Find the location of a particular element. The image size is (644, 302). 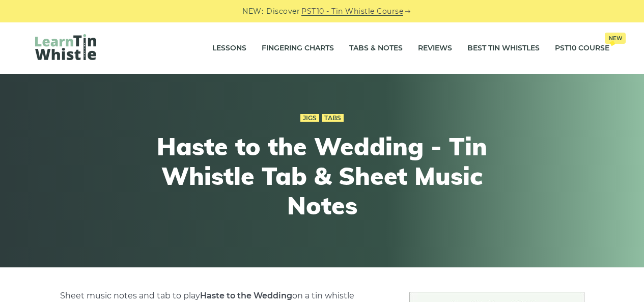

a: Lessons is located at coordinates (229, 48).